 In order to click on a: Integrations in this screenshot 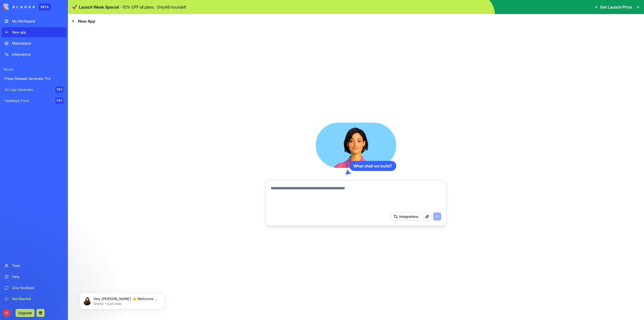, I will do `click(34, 54)`.